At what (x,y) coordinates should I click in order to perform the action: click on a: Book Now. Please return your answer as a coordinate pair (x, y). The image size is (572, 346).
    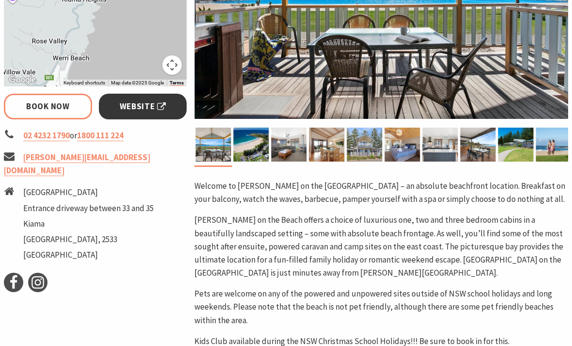
    Looking at the image, I should click on (48, 106).